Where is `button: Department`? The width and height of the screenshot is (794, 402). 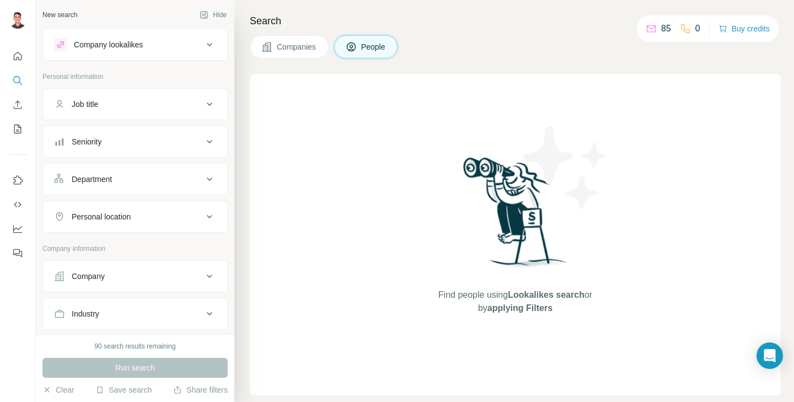
button: Department is located at coordinates (135, 179).